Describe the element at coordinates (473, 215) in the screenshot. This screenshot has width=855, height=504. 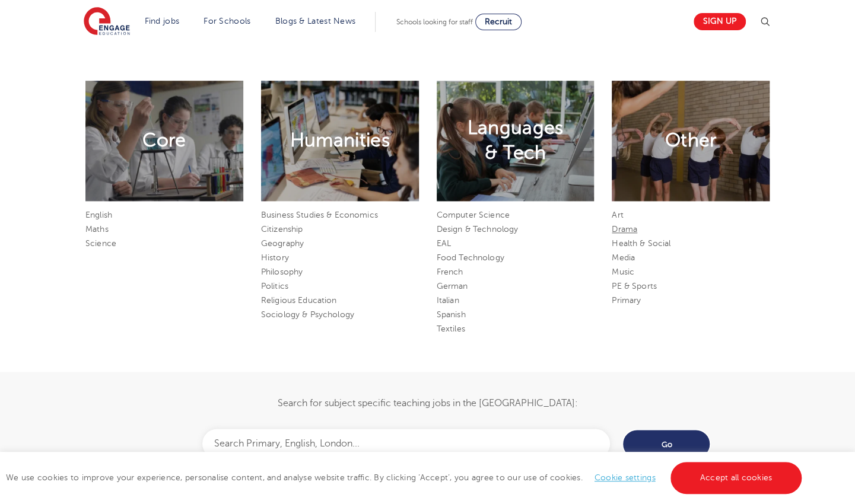
I see `a: Computer Science` at that location.